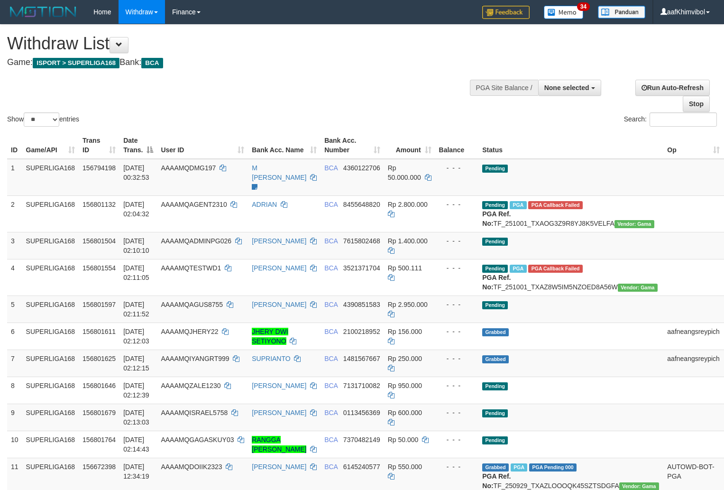 The height and width of the screenshot is (490, 724). I want to click on span: 156801554, so click(99, 268).